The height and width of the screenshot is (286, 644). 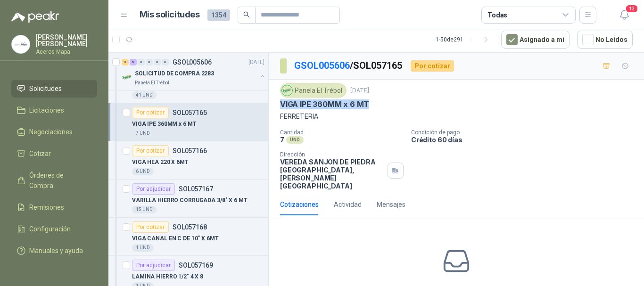 What do you see at coordinates (46, 207) in the screenshot?
I see `span: Remisiones` at bounding box center [46, 207].